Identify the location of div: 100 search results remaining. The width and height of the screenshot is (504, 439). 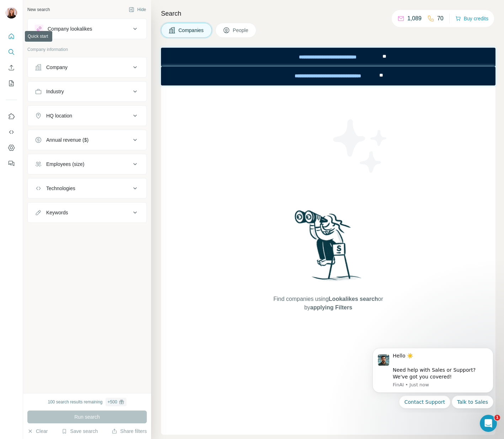
(86, 402).